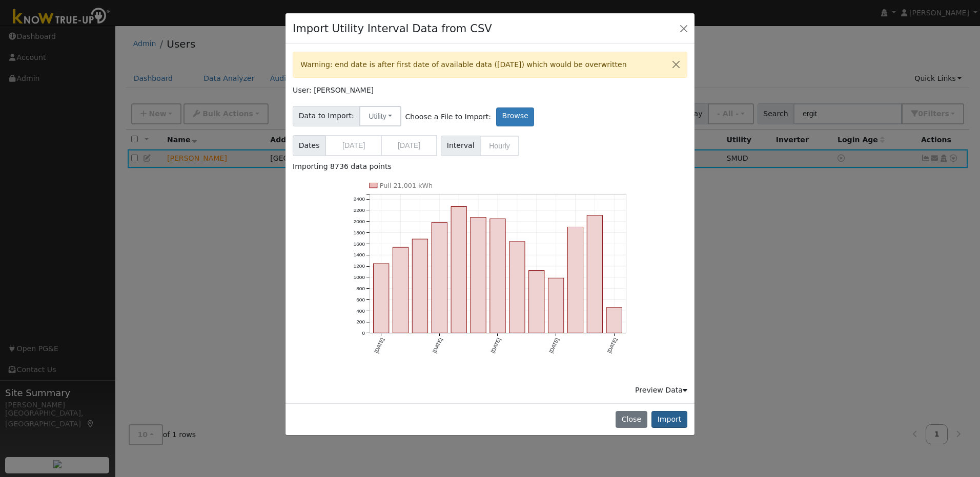  Describe the element at coordinates (515, 117) in the screenshot. I see `label: Browse` at that location.